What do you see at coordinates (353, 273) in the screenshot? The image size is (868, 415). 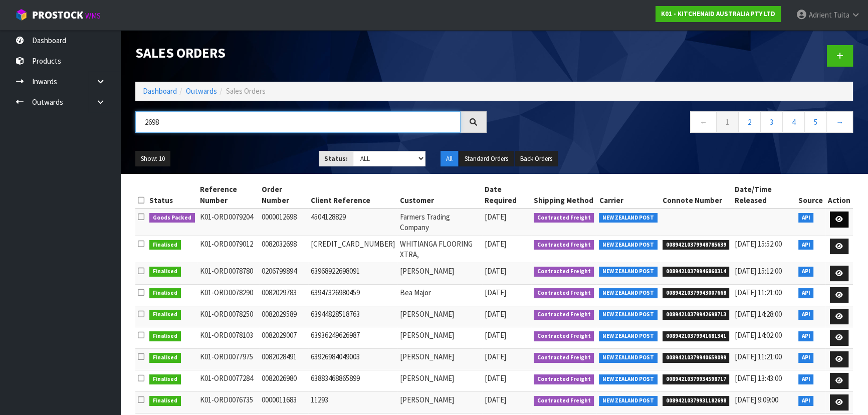 I see `td: 63968922698091` at bounding box center [353, 273].